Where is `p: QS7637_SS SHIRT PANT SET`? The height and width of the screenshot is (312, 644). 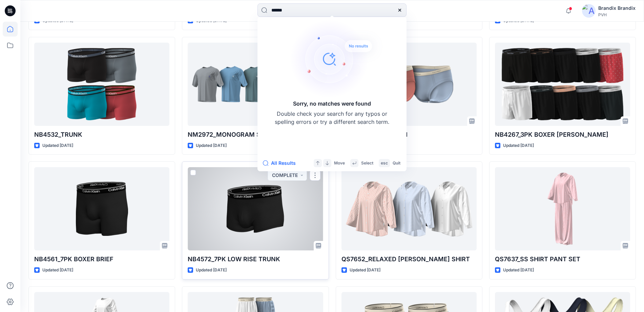 p: QS7637_SS SHIRT PANT SET is located at coordinates (562, 259).